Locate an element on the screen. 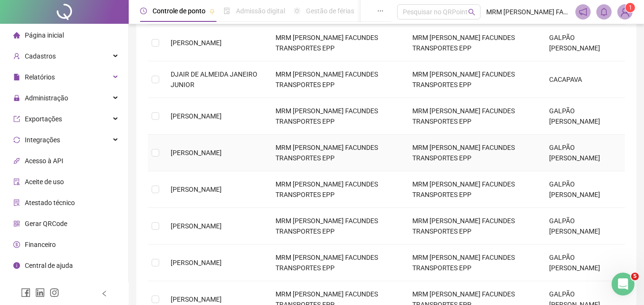 The width and height of the screenshot is (644, 305). span: Aceite de uso is located at coordinates (44, 182).